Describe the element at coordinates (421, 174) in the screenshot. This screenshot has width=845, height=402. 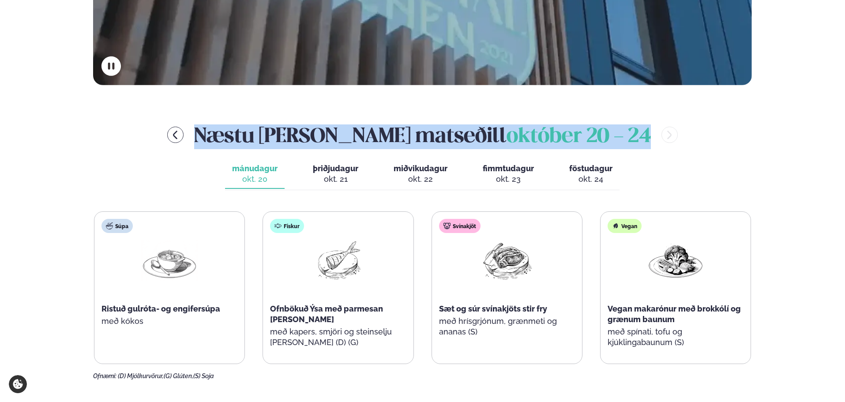
I see `button: miðvikudagur okt. 22` at that location.